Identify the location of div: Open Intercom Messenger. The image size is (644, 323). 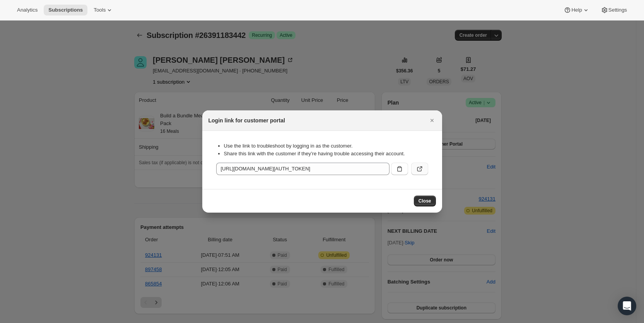
(627, 306).